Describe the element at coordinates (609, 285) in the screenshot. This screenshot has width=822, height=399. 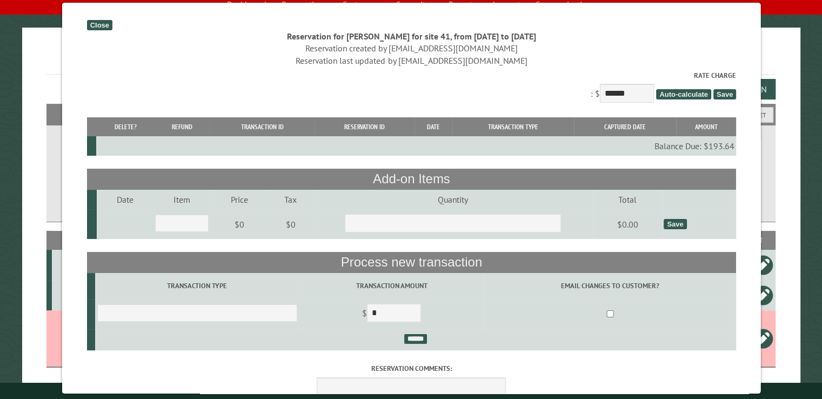
I see `label: Email changes to customer?` at that location.